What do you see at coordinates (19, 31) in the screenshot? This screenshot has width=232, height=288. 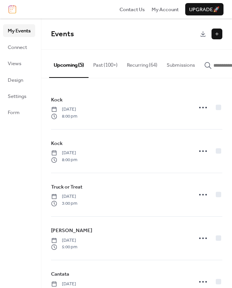 I see `span: My Events` at bounding box center [19, 31].